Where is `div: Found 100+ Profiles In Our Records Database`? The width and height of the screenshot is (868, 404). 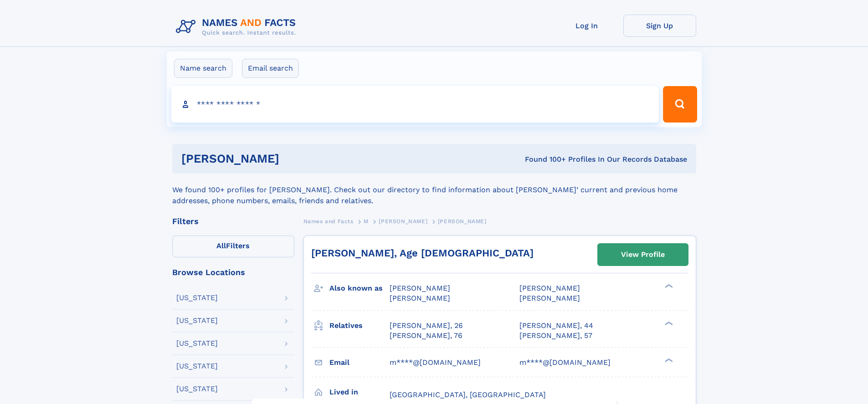 div: Found 100+ Profiles In Our Records Database is located at coordinates (544, 159).